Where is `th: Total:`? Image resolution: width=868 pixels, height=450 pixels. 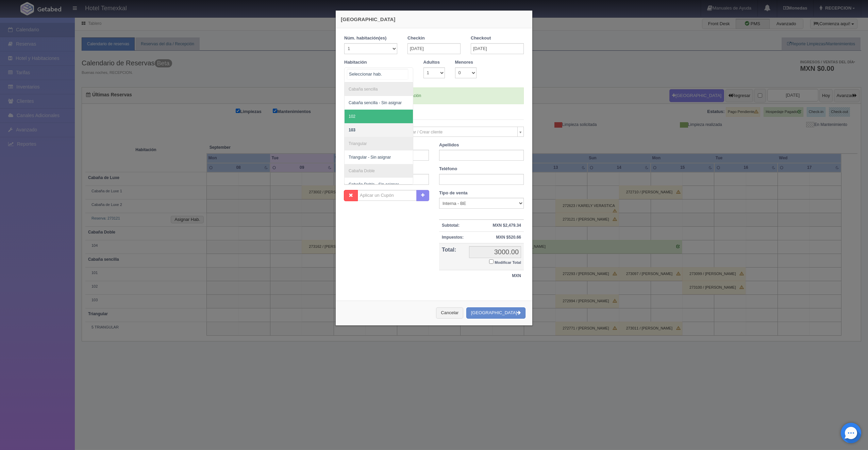
th: Total: is located at coordinates (453, 256).